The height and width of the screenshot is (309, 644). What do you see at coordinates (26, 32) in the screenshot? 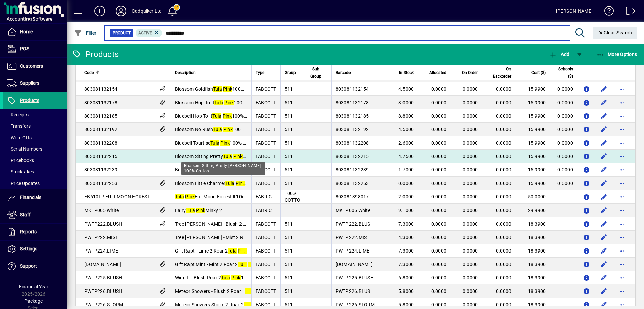
I see `span: Home` at bounding box center [26, 32].